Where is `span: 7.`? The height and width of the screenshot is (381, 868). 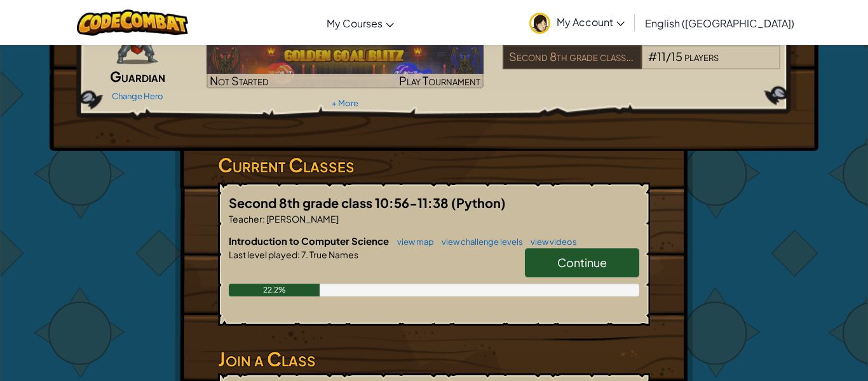 span: 7. is located at coordinates (303, 255).